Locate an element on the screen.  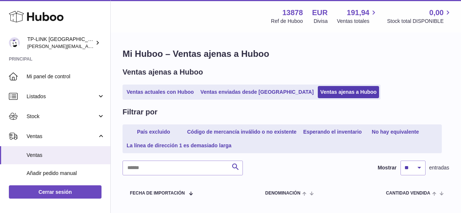
h1: Mi Huboo – Ventas ajenas a Huboo is located at coordinates (286, 54).